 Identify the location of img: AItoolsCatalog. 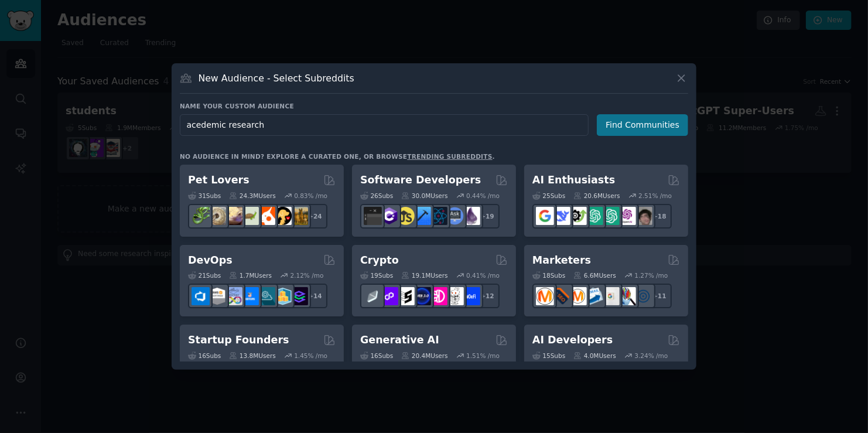
(577, 216).